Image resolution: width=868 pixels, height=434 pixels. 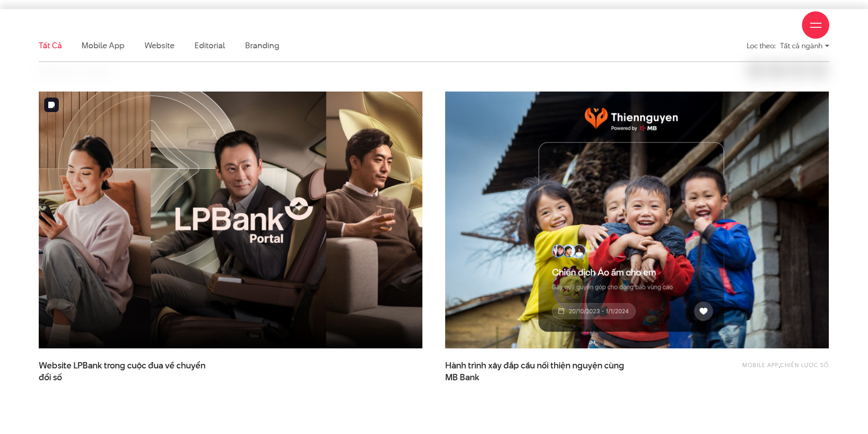 I want to click on span: MB Bank, so click(x=462, y=377).